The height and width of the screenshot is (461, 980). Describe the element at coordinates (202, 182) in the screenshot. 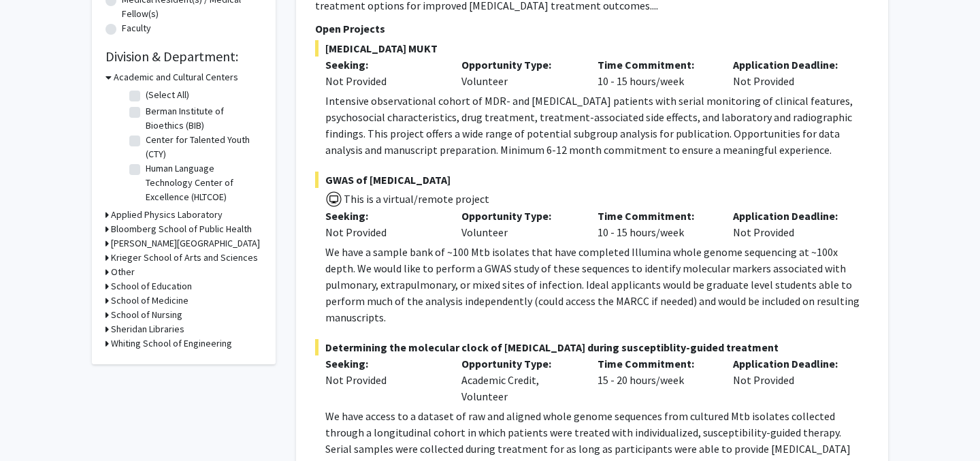

I see `label: Human Language Technology Center of Excellence (HLTCOE)` at that location.